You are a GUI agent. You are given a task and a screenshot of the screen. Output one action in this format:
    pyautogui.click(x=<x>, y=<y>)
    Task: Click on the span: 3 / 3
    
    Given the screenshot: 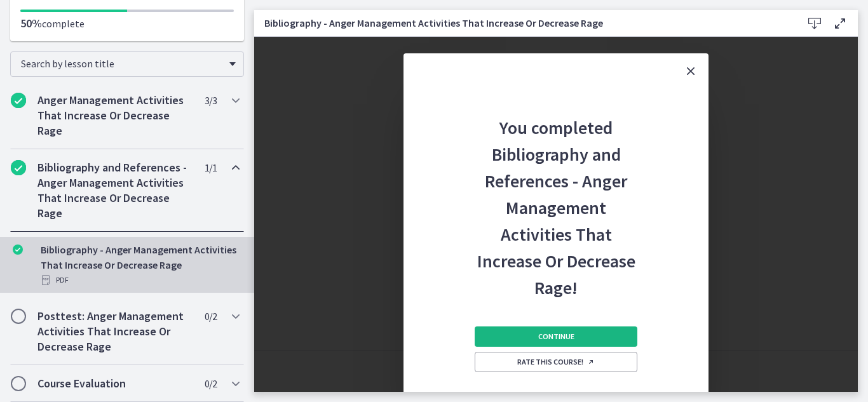 What is the action you would take?
    pyautogui.click(x=210, y=100)
    